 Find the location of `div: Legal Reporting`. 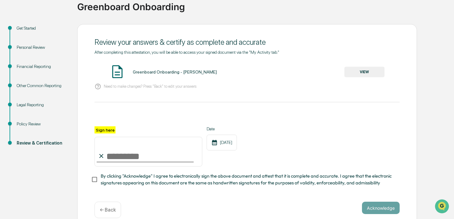

div: Legal Reporting is located at coordinates (42, 105).